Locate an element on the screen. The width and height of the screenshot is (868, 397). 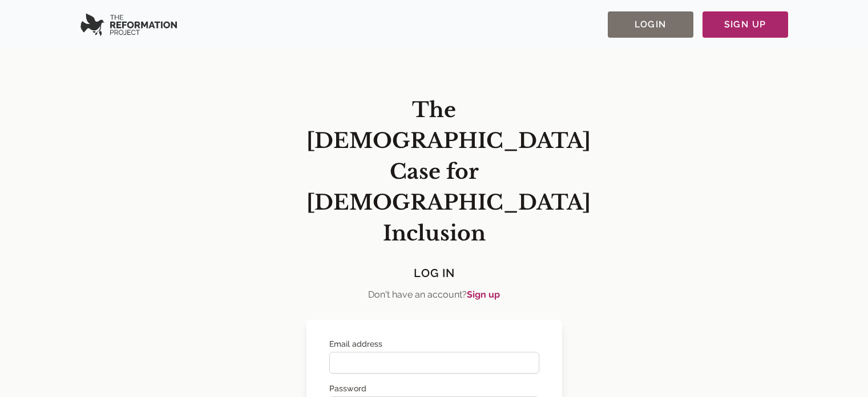
button: Login is located at coordinates (651, 24).